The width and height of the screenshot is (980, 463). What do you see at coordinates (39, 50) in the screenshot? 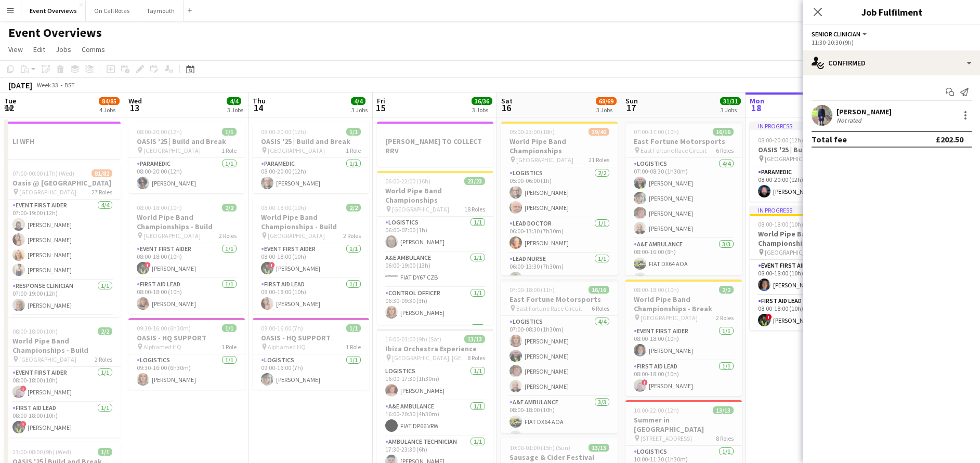
I see `span: Edit` at bounding box center [39, 50].